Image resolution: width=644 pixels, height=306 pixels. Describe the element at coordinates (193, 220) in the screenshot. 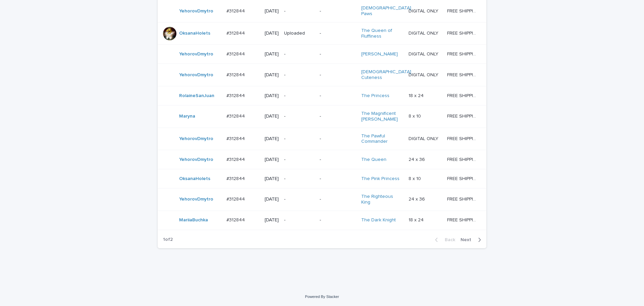

I see `a: MariiaBuchka` at that location.